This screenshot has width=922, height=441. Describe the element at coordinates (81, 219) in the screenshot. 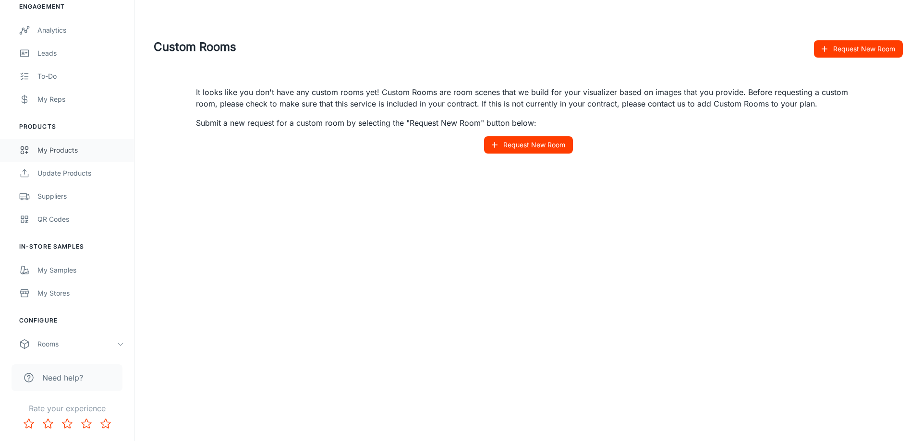

I see `div: QR Codes` at that location.